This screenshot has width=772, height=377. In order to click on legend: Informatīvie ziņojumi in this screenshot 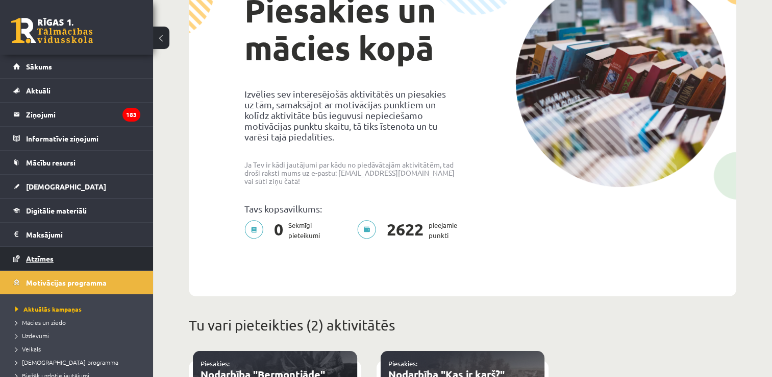, I will do `click(83, 138)`.